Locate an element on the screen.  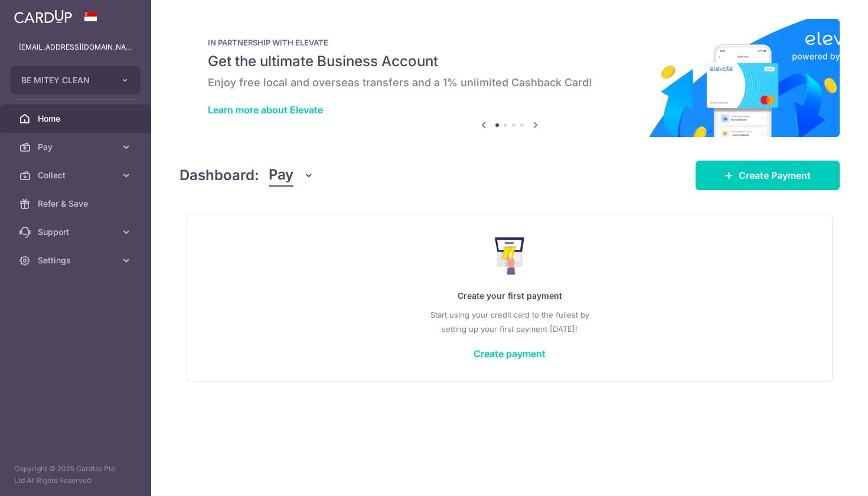
a: Learn more about Elevate is located at coordinates (265, 110).